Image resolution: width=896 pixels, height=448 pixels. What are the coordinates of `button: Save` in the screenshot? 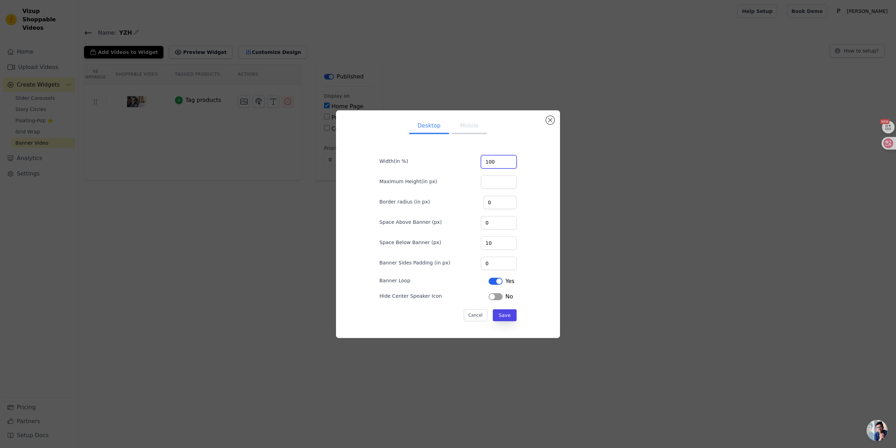 It's located at (505, 315).